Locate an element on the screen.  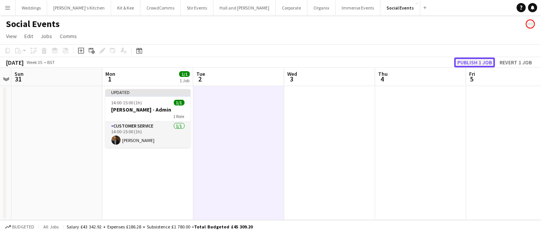
span: 4 is located at coordinates (383, 79).